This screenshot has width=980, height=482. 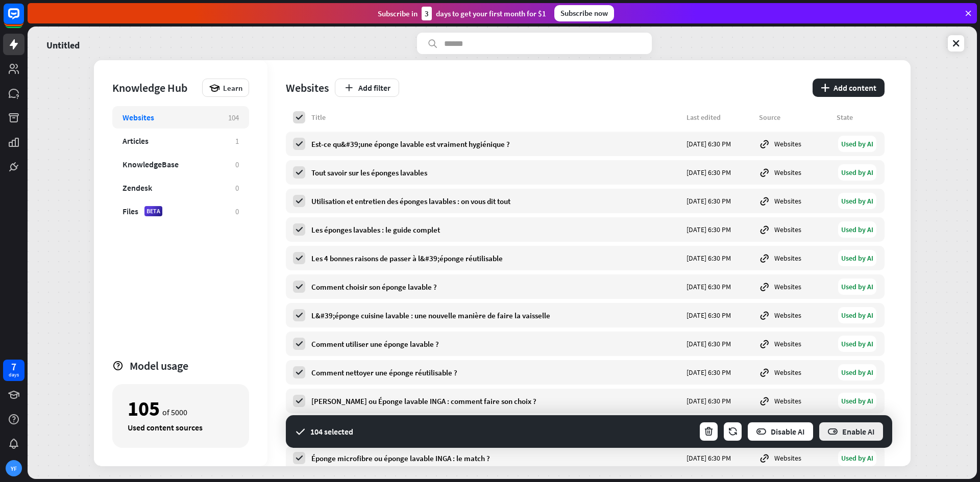 What do you see at coordinates (495, 344) in the screenshot?
I see `div: Comment utiliser une éponge lavable ?` at bounding box center [495, 344].